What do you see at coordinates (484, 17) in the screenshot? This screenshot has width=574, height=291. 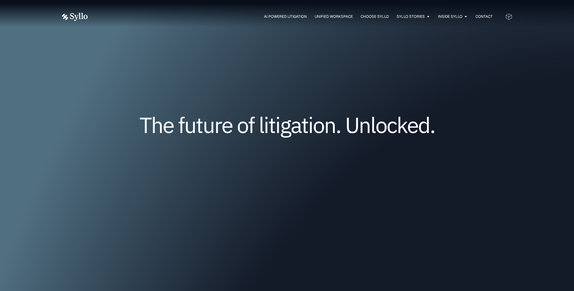 I see `a: Contact` at bounding box center [484, 17].